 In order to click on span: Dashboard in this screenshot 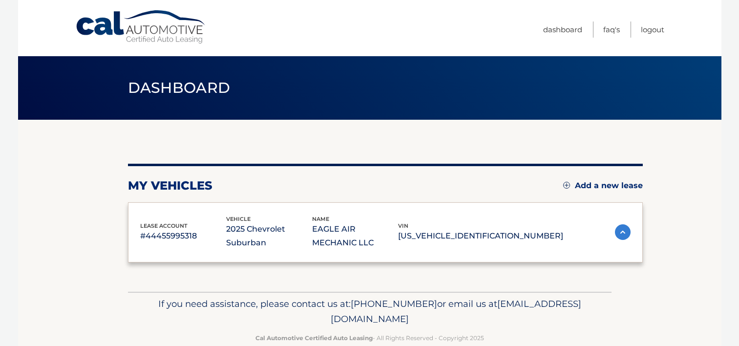, I will do `click(179, 87)`.